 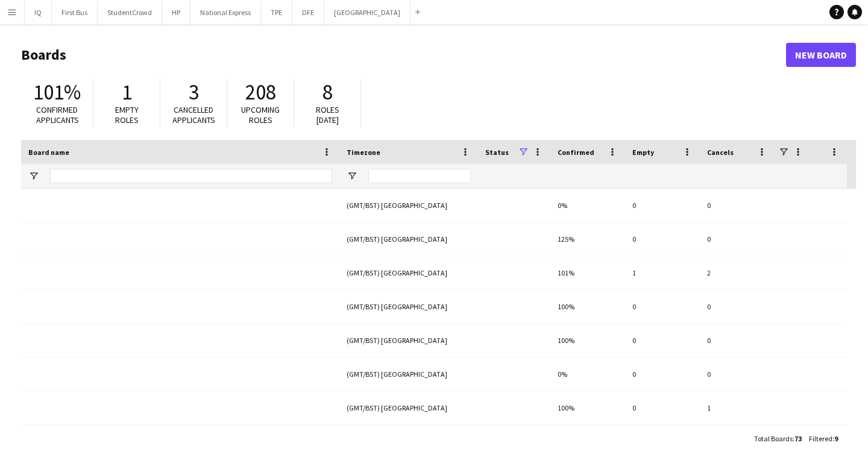 I want to click on span: Empty, so click(x=643, y=152).